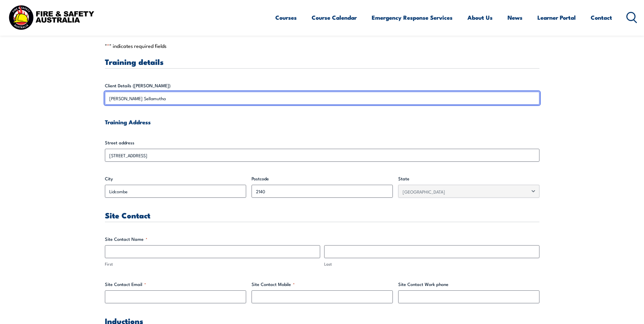 The width and height of the screenshot is (644, 324). I want to click on a: Emergency Response Services, so click(412, 17).